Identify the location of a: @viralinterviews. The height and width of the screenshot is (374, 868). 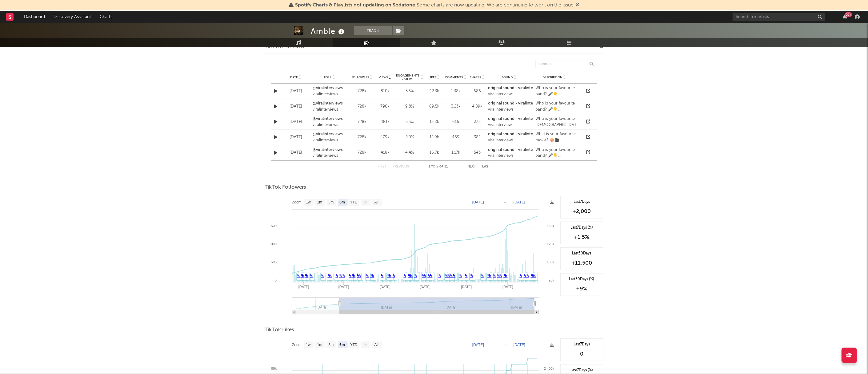
(330, 150).